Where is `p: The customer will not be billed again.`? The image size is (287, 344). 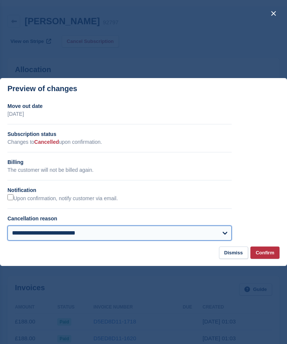
p: The customer will not be billed again. is located at coordinates (119, 170).